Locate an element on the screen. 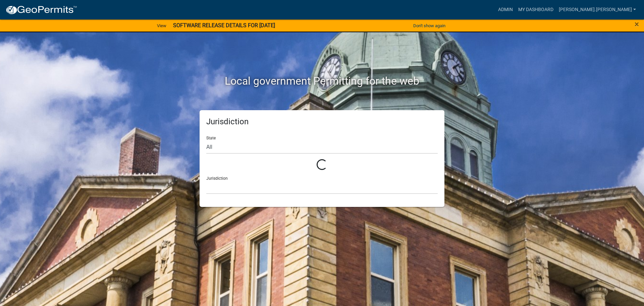 The height and width of the screenshot is (306, 644). a: View is located at coordinates (162, 25).